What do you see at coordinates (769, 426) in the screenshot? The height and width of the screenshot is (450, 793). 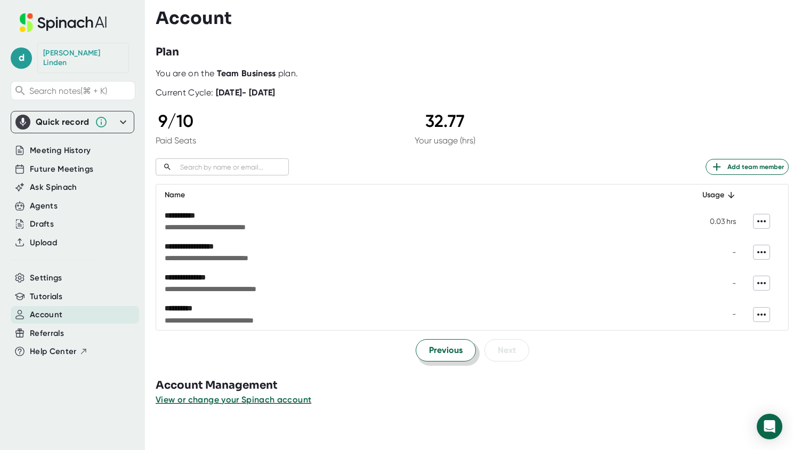 I see `div: Open Intercom Messenger` at bounding box center [769, 426].